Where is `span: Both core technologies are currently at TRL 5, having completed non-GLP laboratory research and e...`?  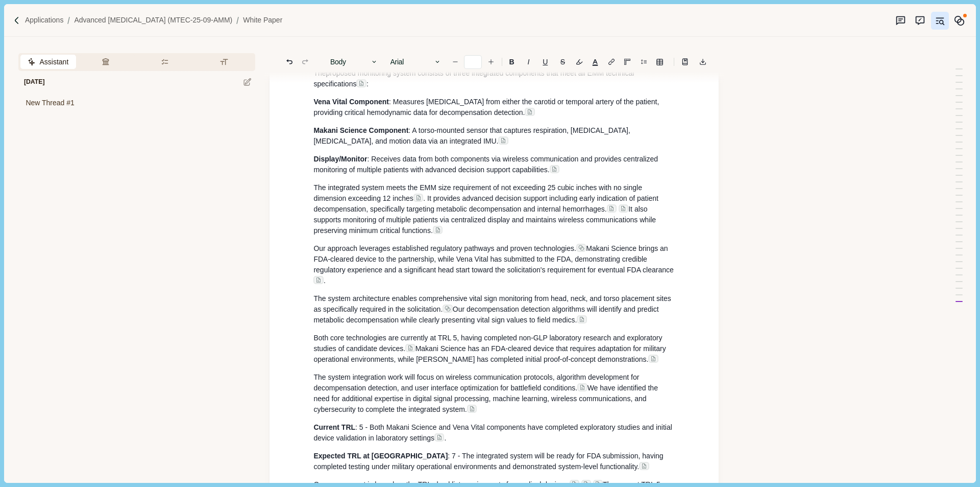
span: Both core technologies are currently at TRL 5, having completed non-GLP laboratory research and e... is located at coordinates (488, 343).